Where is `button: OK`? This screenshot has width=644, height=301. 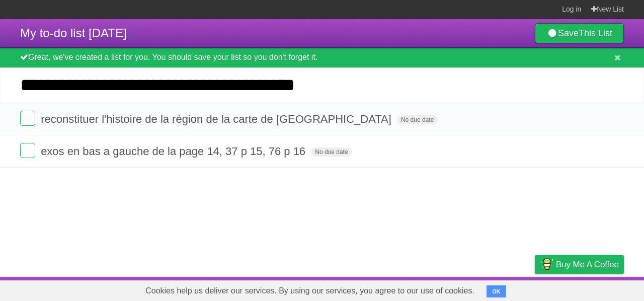 button: OK is located at coordinates (496, 291).